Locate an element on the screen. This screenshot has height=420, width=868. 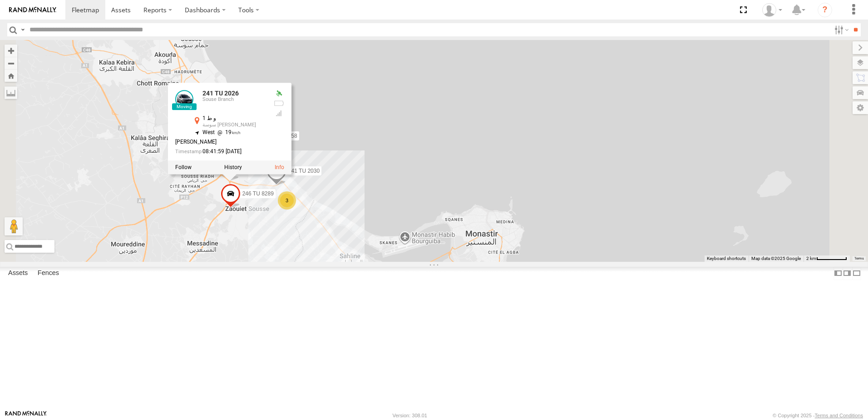
button: Zoom Home is located at coordinates (11, 75).